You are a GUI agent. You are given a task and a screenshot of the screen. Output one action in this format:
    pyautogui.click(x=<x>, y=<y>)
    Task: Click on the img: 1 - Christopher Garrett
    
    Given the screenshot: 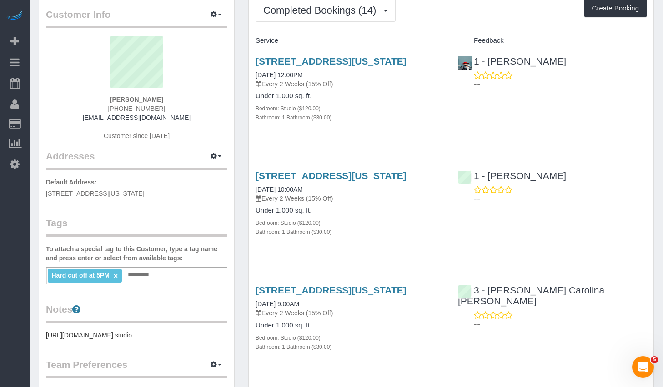 What is the action you would take?
    pyautogui.click(x=465, y=63)
    